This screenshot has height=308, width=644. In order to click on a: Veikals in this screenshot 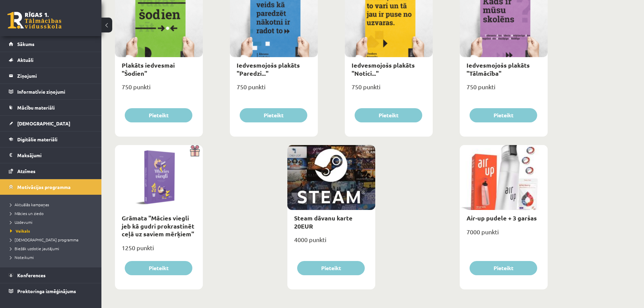, I will do `click(52, 231)`.